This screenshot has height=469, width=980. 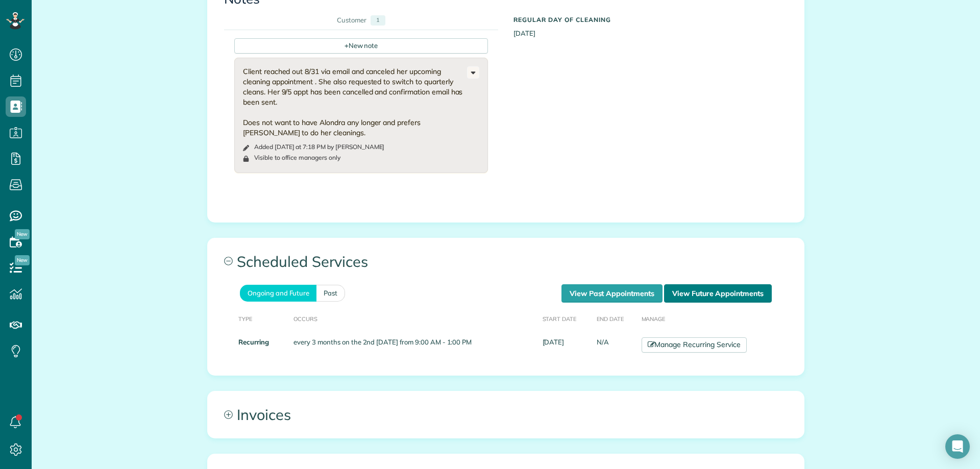 What do you see at coordinates (565, 318) in the screenshot?
I see `th: Start Date` at bounding box center [565, 318].